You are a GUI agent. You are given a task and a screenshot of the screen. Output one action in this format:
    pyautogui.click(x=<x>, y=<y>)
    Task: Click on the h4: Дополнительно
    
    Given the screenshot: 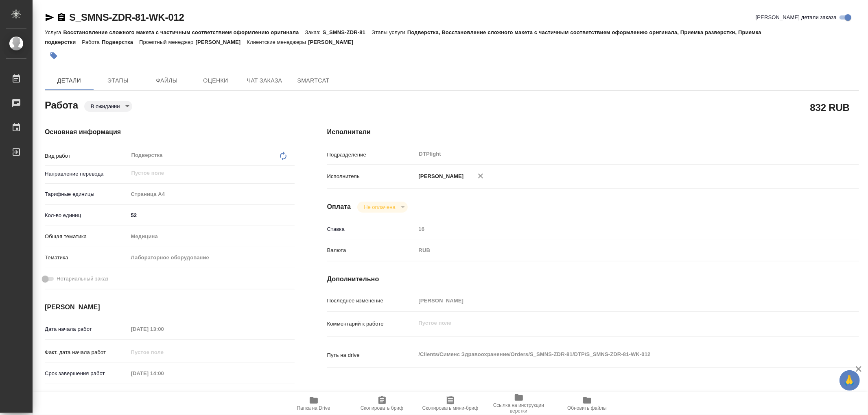 What is the action you would take?
    pyautogui.click(x=593, y=279)
    